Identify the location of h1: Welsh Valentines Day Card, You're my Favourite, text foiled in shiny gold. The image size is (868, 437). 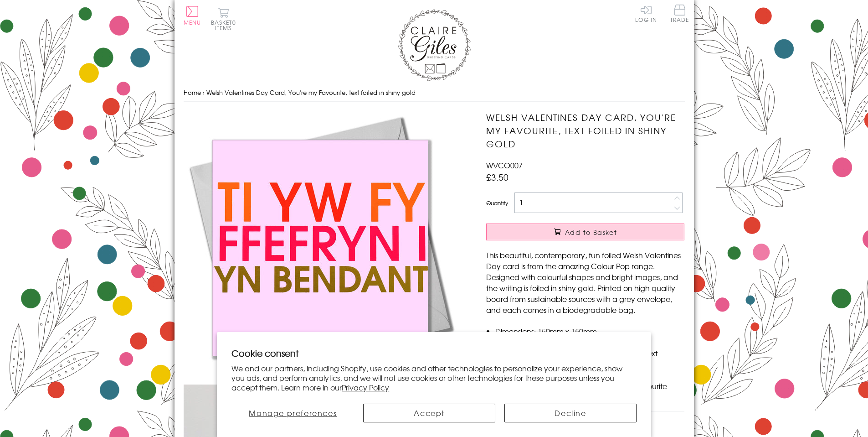
(585, 130).